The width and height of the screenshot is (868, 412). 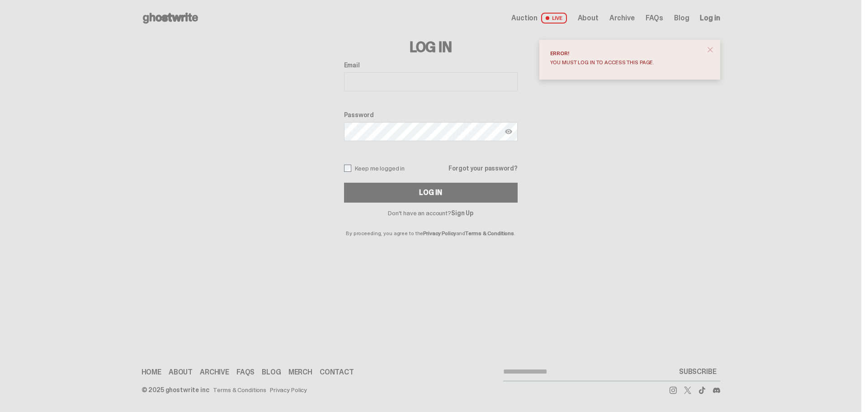 I want to click on a: Log in, so click(x=710, y=18).